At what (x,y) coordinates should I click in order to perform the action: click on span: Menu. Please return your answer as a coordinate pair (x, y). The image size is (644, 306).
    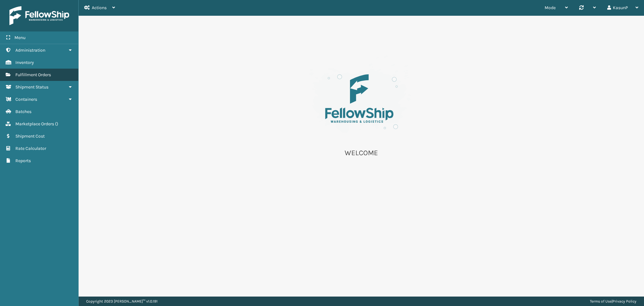
    Looking at the image, I should click on (20, 37).